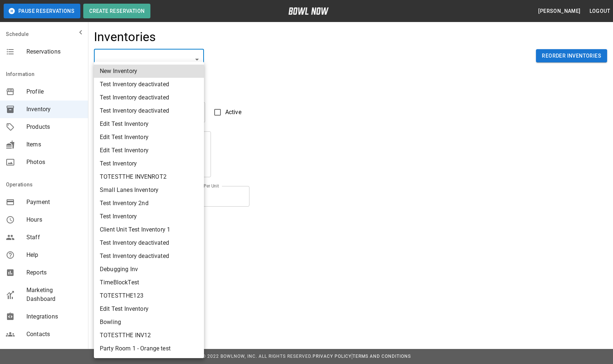 The image size is (613, 364). What do you see at coordinates (149, 335) in the screenshot?
I see `li: TOTESTTHE INV12` at bounding box center [149, 335].